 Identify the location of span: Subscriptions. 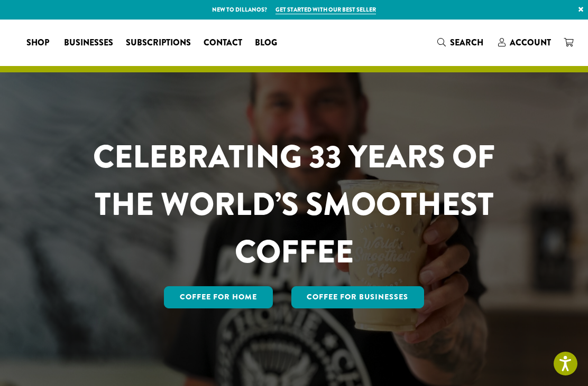
(158, 43).